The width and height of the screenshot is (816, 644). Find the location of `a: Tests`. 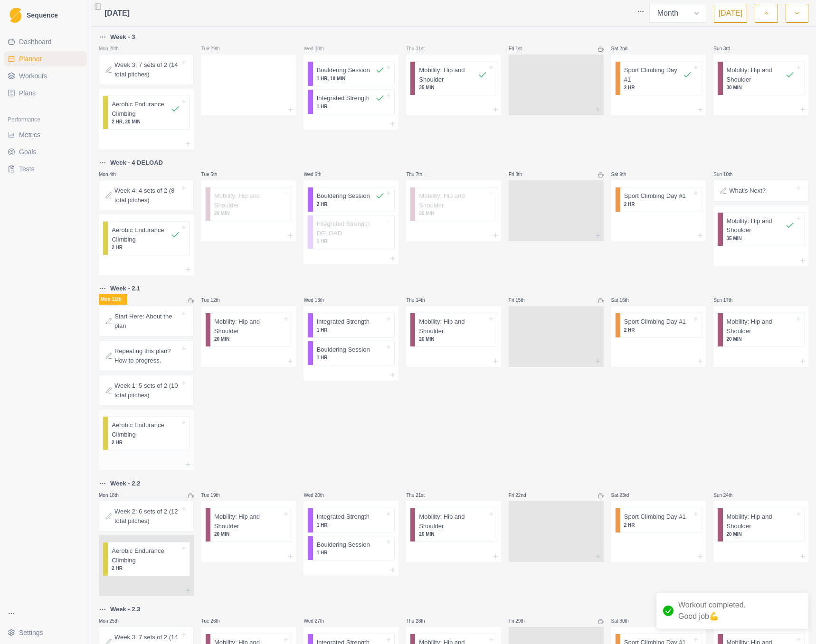

a: Tests is located at coordinates (45, 169).